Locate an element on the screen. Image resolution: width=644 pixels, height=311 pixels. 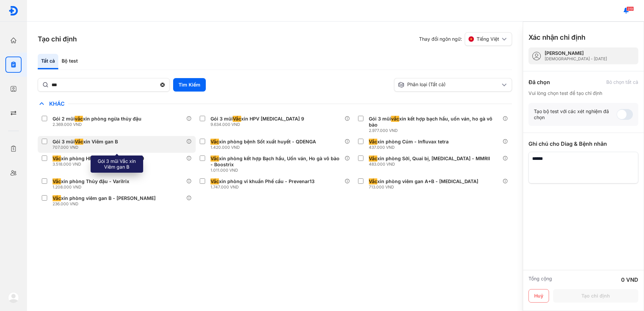
div: xin phòng Cúm - Influvax tetra is located at coordinates (408, 141).